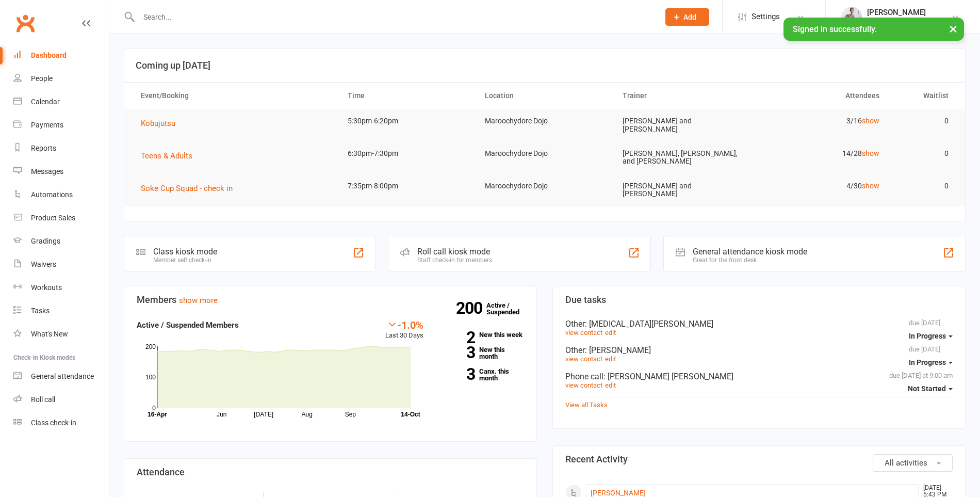  I want to click on a: 200Active / Suspended, so click(510, 308).